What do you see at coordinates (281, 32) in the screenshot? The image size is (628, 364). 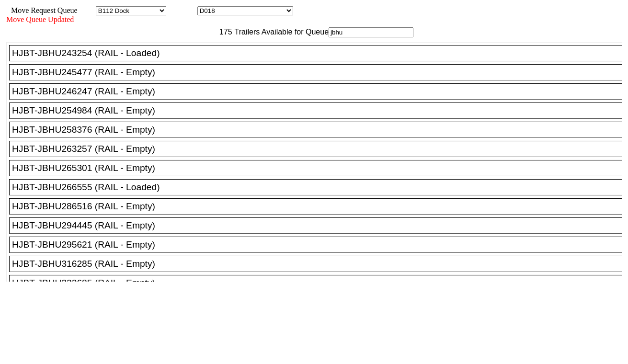 I see `span: Trailers Available for Queue` at bounding box center [281, 32].